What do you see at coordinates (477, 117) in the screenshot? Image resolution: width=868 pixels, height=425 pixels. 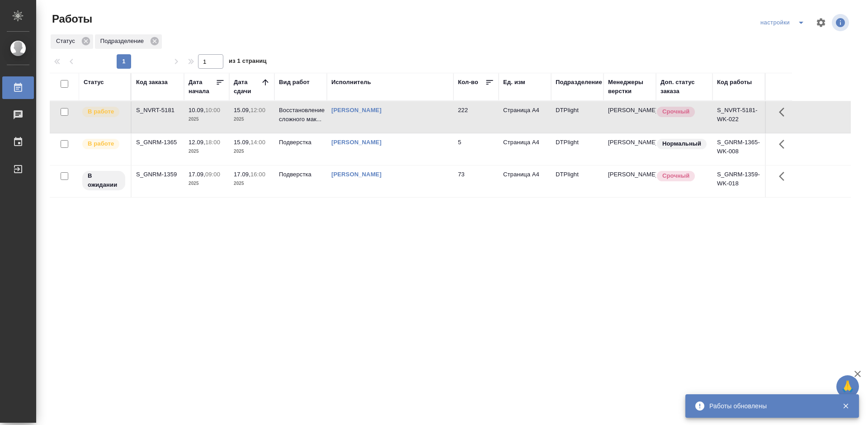 I see `td: 222` at bounding box center [477, 117].